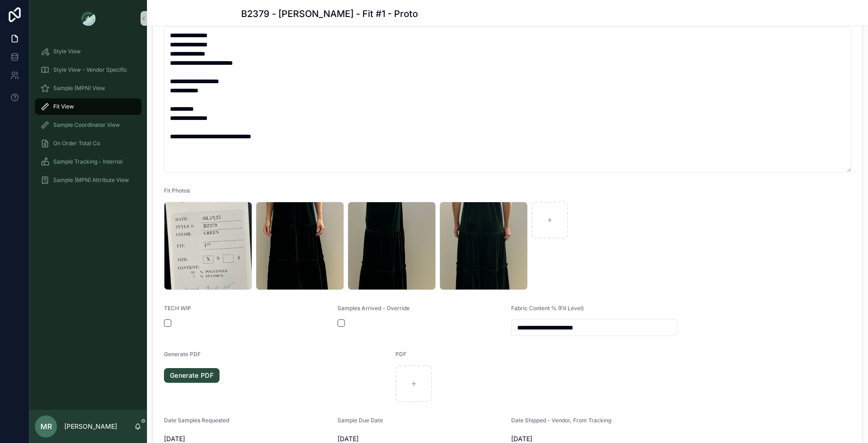 This screenshot has height=443, width=868. Describe the element at coordinates (547, 308) in the screenshot. I see `span: Fabric Content % (Fit Level)` at that location.